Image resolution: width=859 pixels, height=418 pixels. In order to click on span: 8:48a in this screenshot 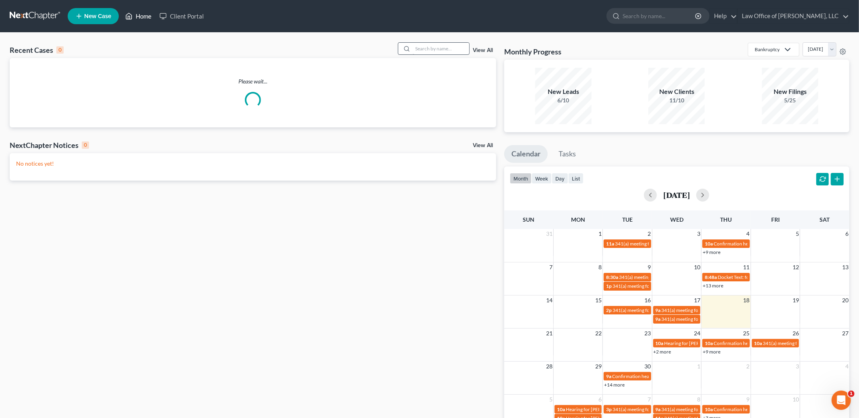, I will do `click(711, 277)`.